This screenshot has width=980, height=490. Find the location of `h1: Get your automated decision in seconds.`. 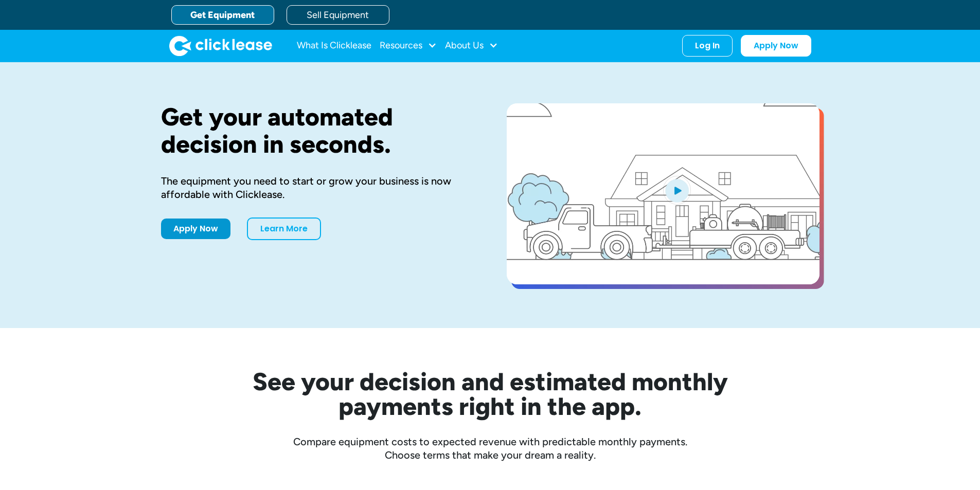

h1: Get your automated decision in seconds. is located at coordinates (317, 130).